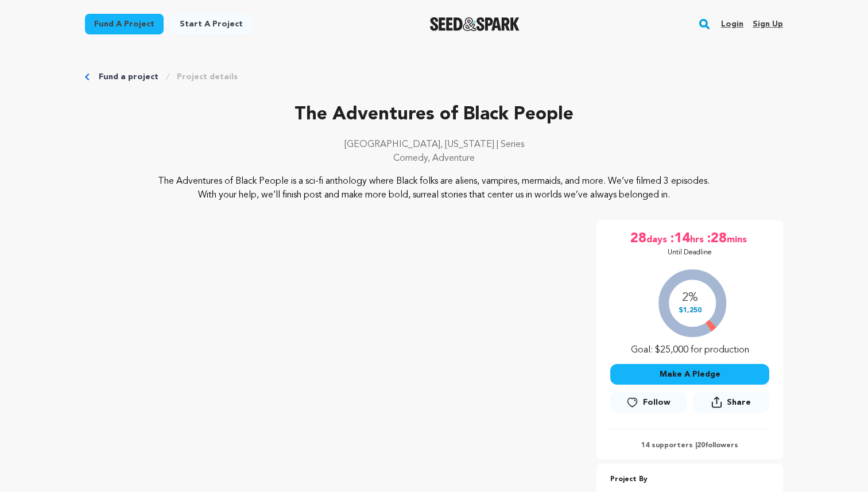  Describe the element at coordinates (434, 188) in the screenshot. I see `p: The Adventures of Black People is a sci-fi anthology where Black folks are aliens, vampires, merm...` at that location.